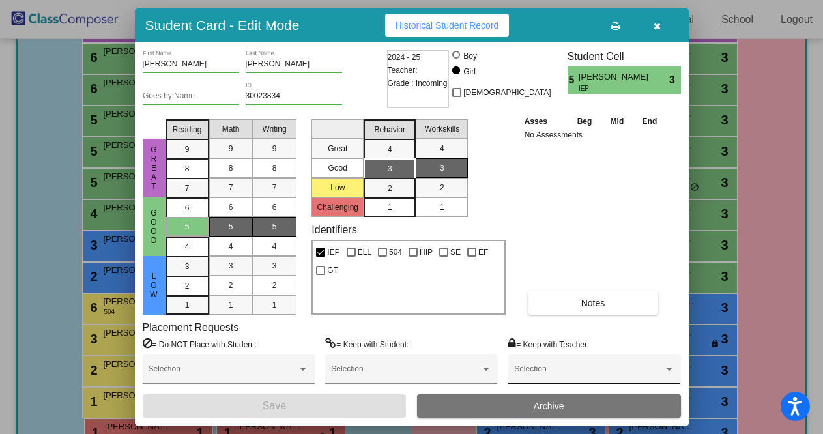 The width and height of the screenshot is (823, 434). What do you see at coordinates (154, 286) in the screenshot?
I see `span: Low` at bounding box center [154, 286].